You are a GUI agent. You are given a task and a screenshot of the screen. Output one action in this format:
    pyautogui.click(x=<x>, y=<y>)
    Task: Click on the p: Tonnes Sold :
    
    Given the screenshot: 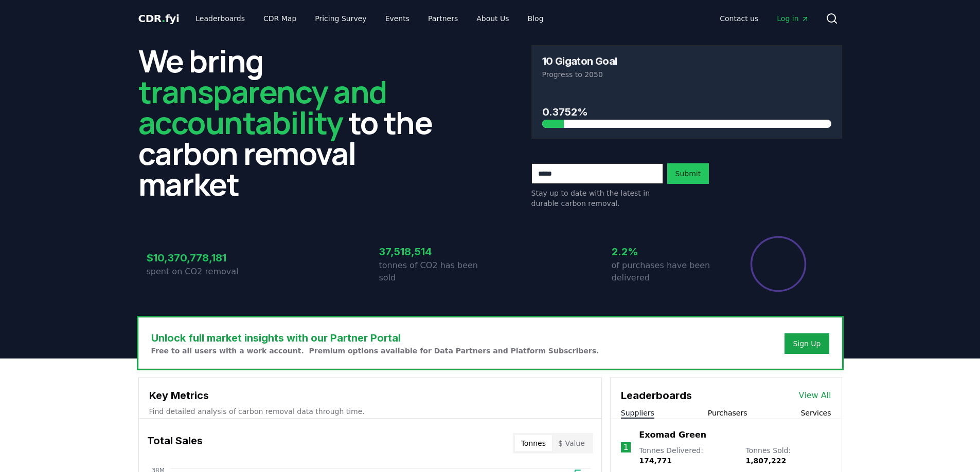 What is the action you would take?
    pyautogui.click(x=788, y=456)
    